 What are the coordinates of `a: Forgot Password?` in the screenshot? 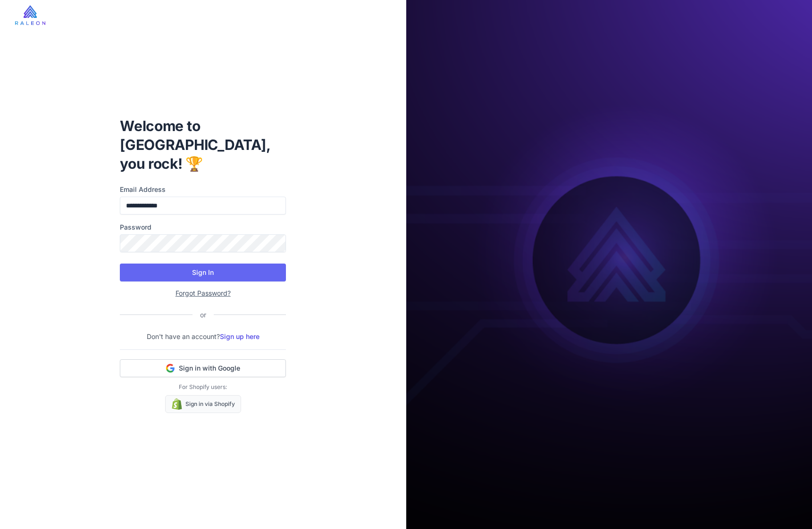 It's located at (203, 293).